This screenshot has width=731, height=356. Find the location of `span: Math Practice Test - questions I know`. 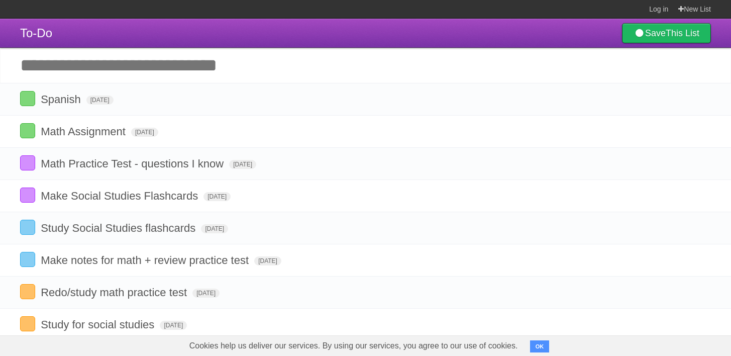

span: Math Practice Test - questions I know is located at coordinates (133, 163).